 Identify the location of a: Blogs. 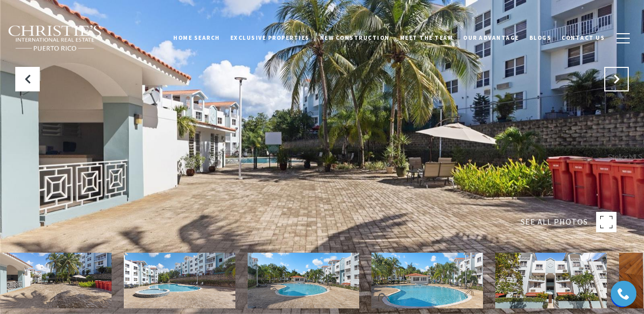
(541, 38).